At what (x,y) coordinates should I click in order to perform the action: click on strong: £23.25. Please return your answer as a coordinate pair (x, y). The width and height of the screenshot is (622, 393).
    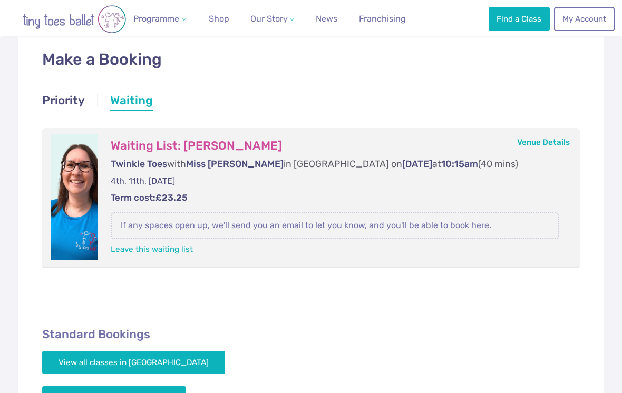
    Looking at the image, I should click on (171, 198).